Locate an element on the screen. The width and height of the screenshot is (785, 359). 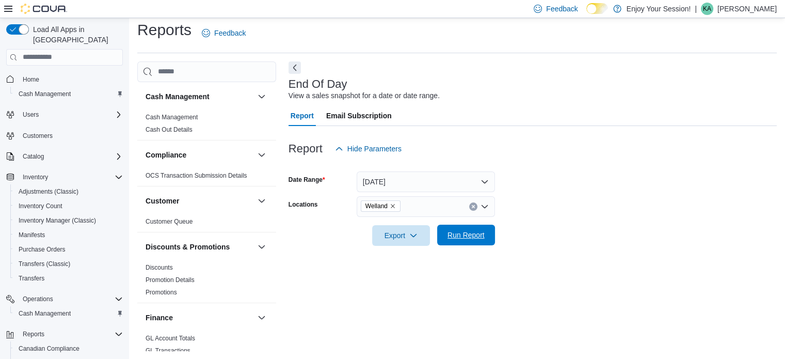
a: Cash Out Details is located at coordinates (169, 130).